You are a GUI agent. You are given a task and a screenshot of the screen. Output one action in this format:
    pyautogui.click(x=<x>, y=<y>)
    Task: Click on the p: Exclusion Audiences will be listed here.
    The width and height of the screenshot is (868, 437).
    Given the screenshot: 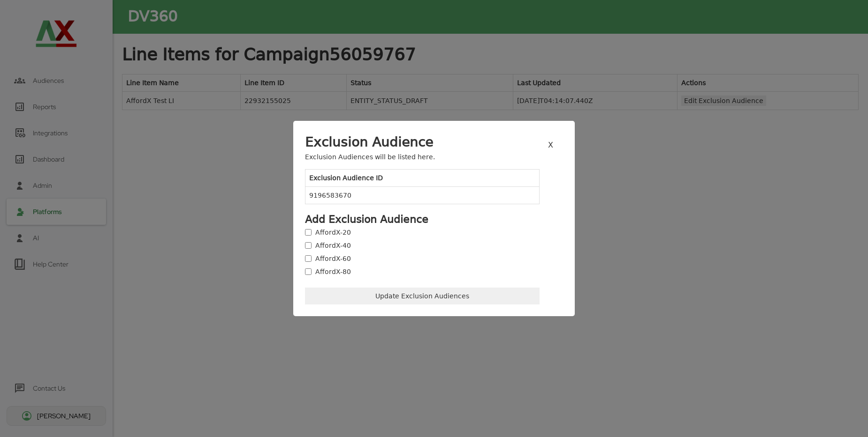 What is the action you would take?
    pyautogui.click(x=423, y=157)
    